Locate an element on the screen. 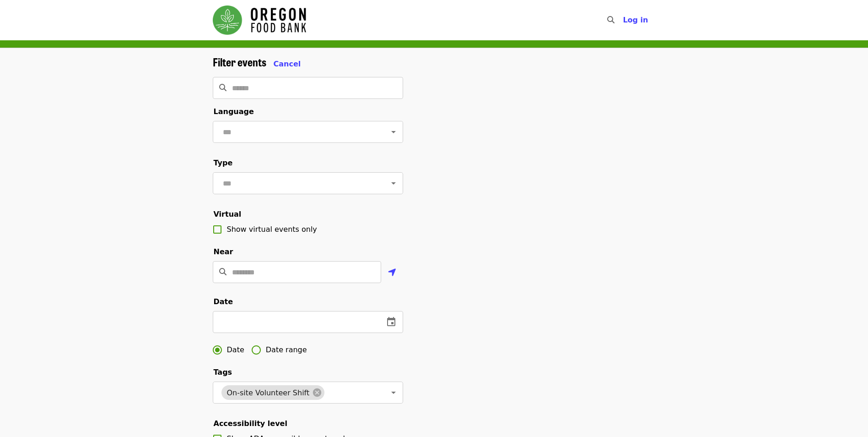 Image resolution: width=868 pixels, height=437 pixels. div: On-site Volunteer Shift is located at coordinates (273, 392).